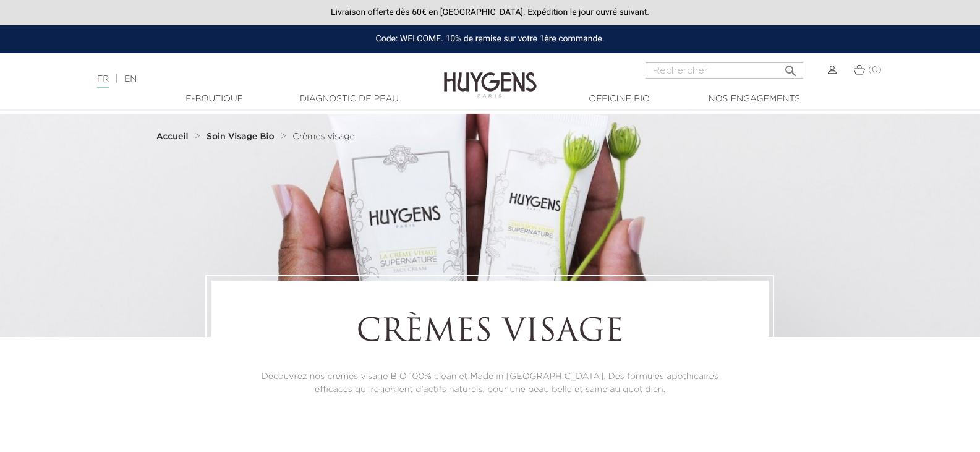 This screenshot has height=452, width=980. I want to click on span: Crèmes visage, so click(323, 136).